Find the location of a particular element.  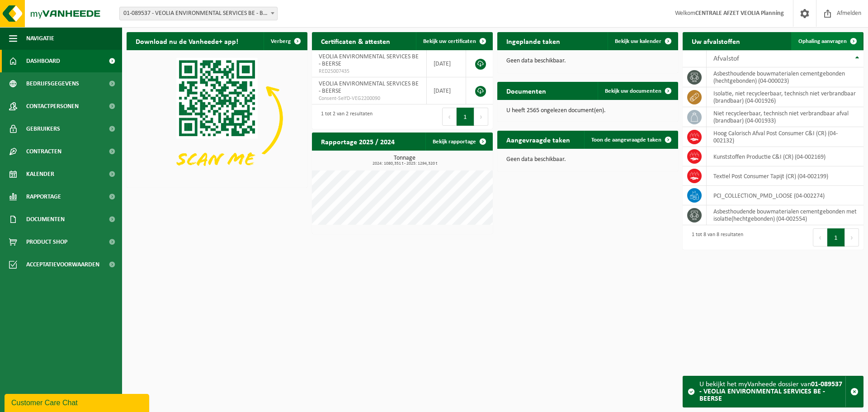

div: 1 tot 8 van 8 resultaten is located at coordinates (716, 238).